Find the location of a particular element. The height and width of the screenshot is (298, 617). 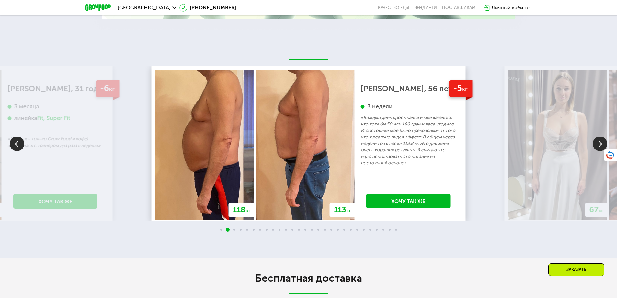

div: линейка is located at coordinates (55, 118).